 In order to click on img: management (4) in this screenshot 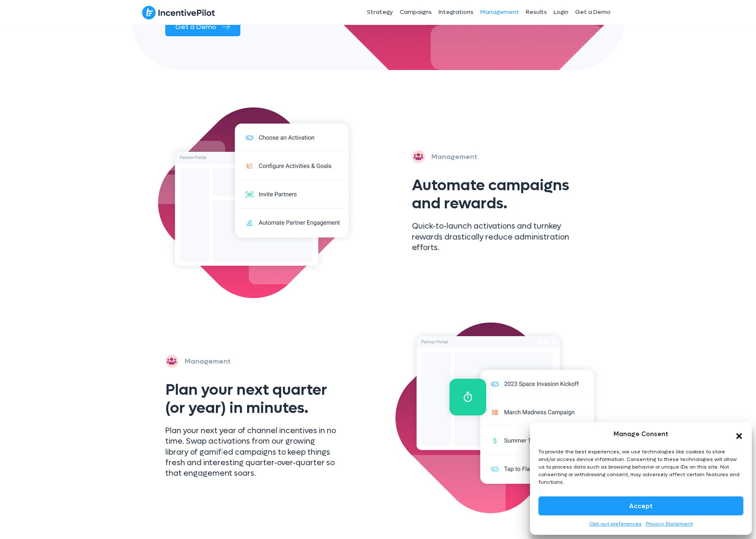, I will do `click(501, 418)`.